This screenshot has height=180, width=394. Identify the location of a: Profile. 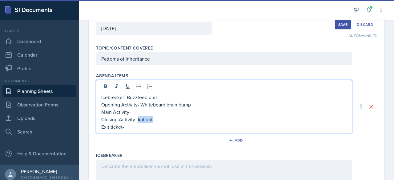
(39, 68).